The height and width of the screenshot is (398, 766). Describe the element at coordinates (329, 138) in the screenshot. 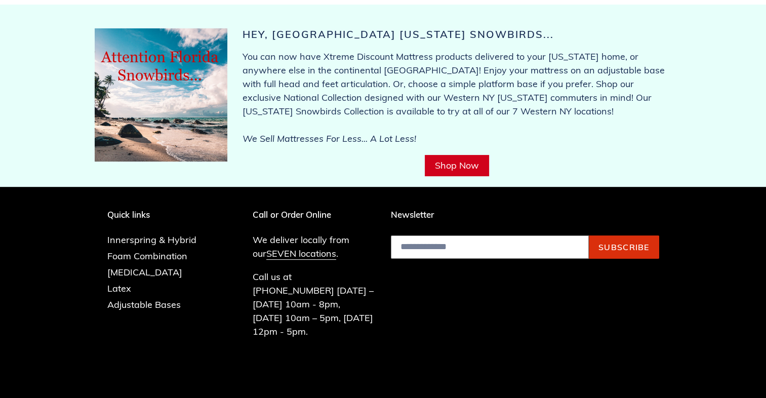

I see `i: We Sell Mattresses For Less... A Lot Less!` at that location.